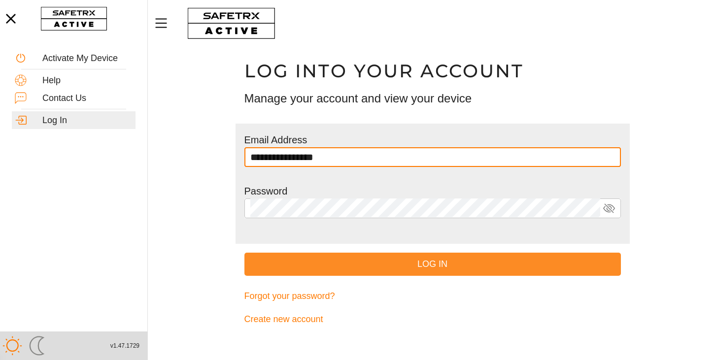  I want to click on h1: Log into your account, so click(433, 71).